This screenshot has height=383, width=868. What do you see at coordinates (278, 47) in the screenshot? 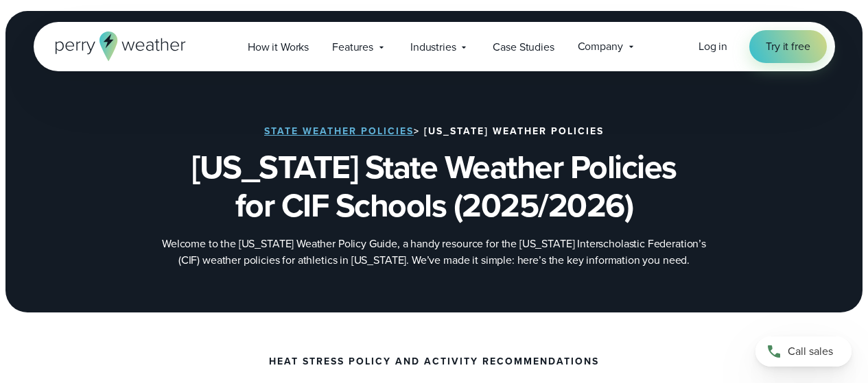
I see `span: How it Works` at bounding box center [278, 47].